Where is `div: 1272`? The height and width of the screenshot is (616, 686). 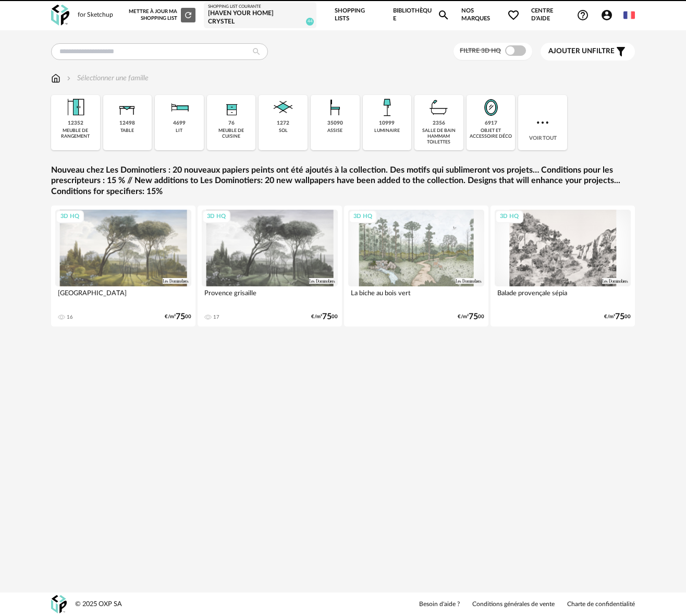
div: 1272 is located at coordinates (283, 123).